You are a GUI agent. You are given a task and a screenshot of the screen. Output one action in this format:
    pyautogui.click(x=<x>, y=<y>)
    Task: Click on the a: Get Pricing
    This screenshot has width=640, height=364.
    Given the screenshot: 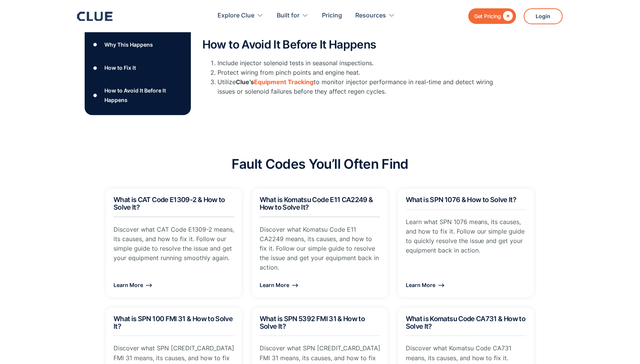 What is the action you would take?
    pyautogui.click(x=492, y=16)
    